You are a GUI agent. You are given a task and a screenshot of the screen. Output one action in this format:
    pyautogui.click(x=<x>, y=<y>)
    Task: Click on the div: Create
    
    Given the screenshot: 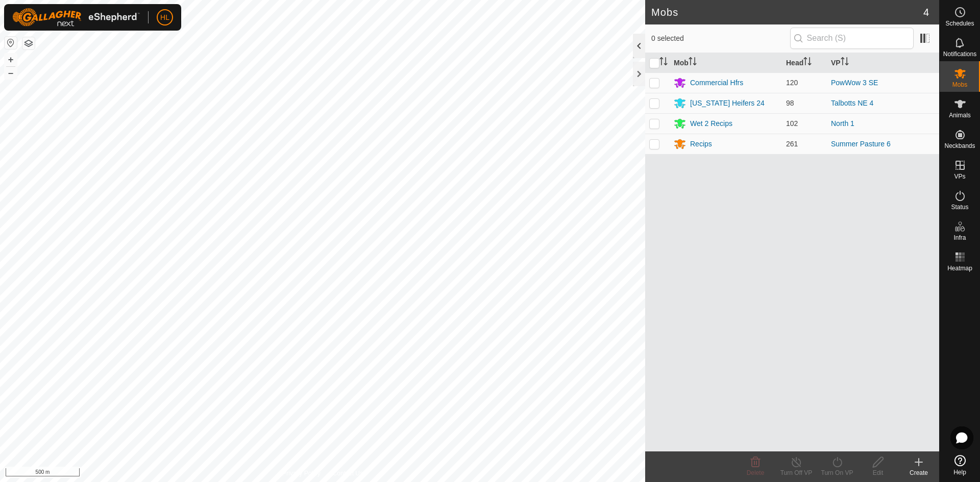 What is the action you would take?
    pyautogui.click(x=919, y=473)
    